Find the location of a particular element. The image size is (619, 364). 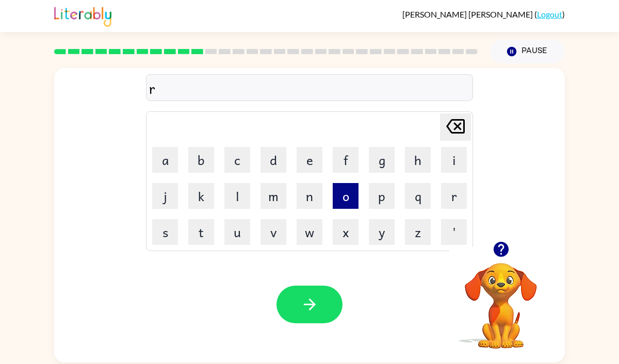

button: r is located at coordinates (453, 196).